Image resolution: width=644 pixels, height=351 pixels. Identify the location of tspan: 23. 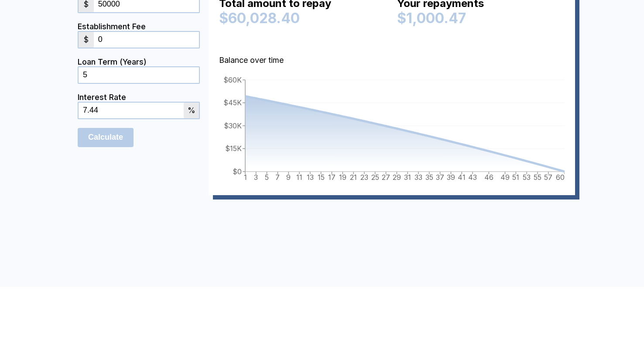
(364, 177).